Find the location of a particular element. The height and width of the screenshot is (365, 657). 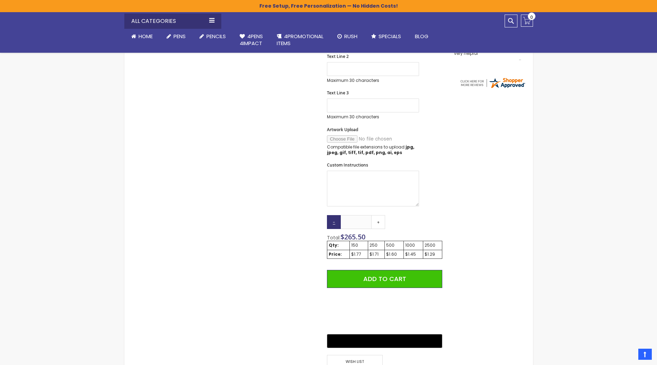

a: 4Pens4impact is located at coordinates (251, 40).